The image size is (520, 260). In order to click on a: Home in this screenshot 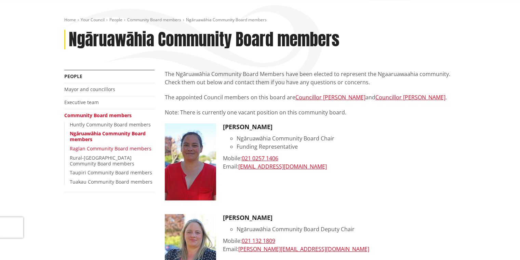, I will do `click(70, 20)`.